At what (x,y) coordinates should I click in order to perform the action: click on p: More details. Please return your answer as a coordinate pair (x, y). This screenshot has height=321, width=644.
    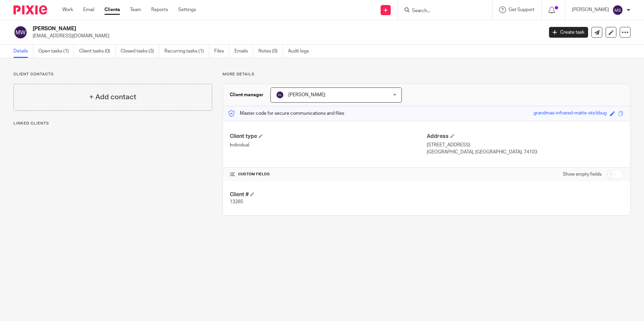
    Looking at the image, I should click on (426, 74).